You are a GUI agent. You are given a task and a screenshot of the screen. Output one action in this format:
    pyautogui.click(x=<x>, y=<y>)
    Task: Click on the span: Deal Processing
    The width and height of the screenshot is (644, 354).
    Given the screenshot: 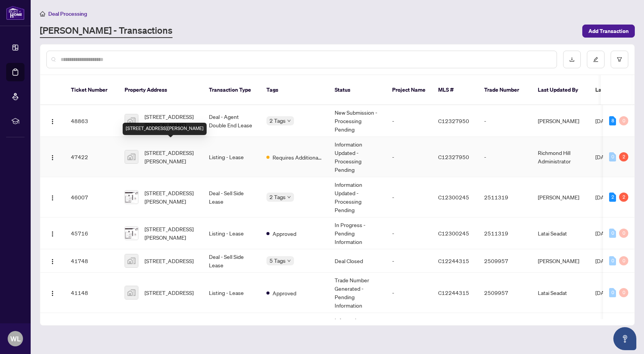 What is the action you would take?
    pyautogui.click(x=68, y=14)
    